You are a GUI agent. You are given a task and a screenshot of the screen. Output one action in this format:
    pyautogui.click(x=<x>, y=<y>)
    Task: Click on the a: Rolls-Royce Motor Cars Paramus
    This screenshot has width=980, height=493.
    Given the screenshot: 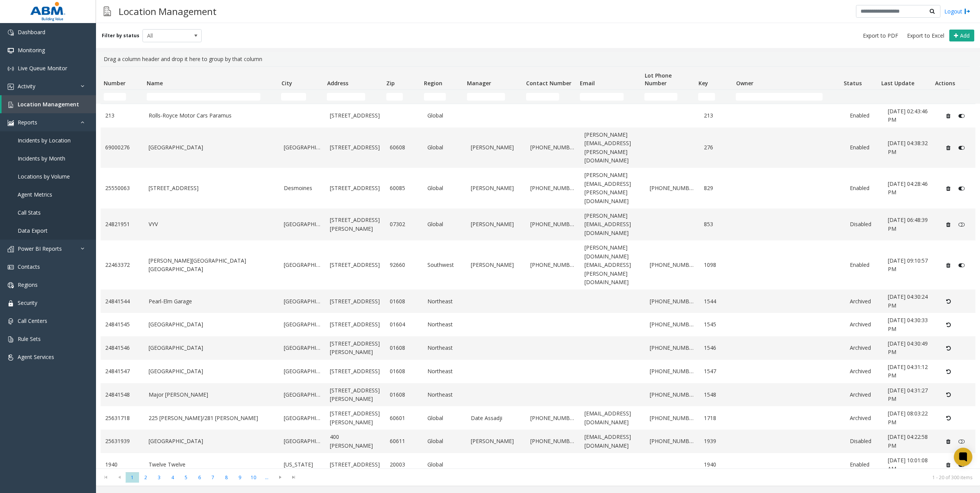 What is the action you would take?
    pyautogui.click(x=212, y=115)
    